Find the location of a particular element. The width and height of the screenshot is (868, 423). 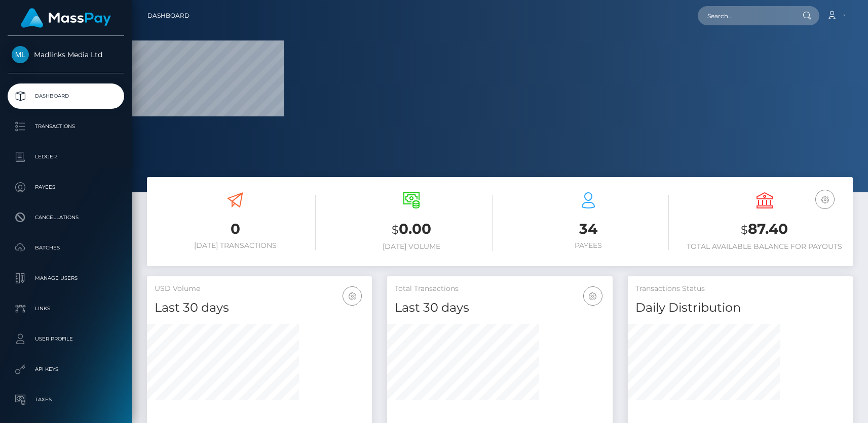

a: Taxes is located at coordinates (66, 400).